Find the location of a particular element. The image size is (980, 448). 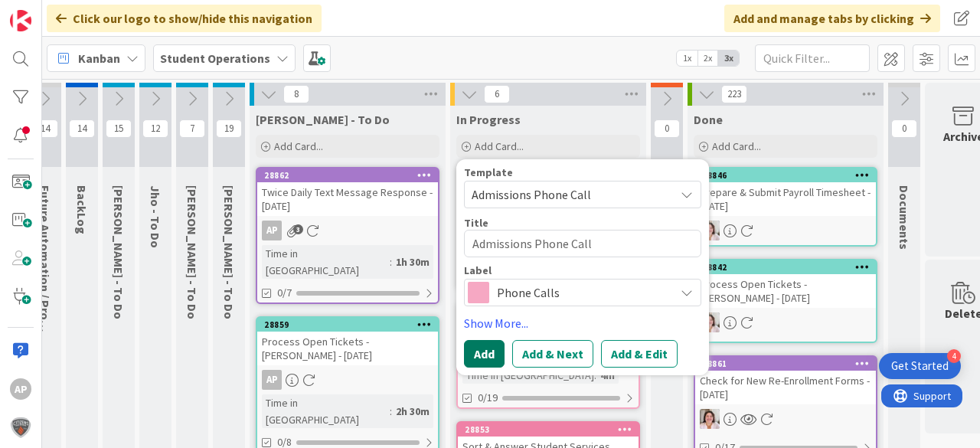

button: Add & Next is located at coordinates (553, 354).